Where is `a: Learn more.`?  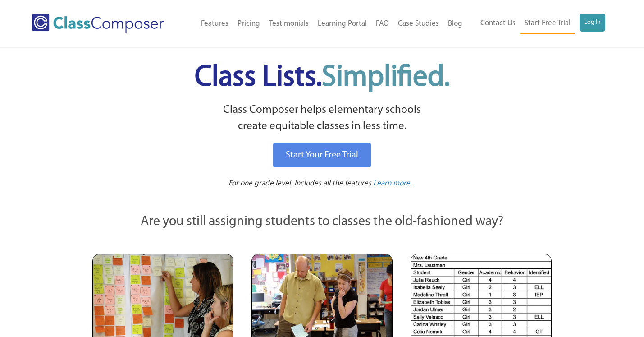 a: Learn more. is located at coordinates (393, 184).